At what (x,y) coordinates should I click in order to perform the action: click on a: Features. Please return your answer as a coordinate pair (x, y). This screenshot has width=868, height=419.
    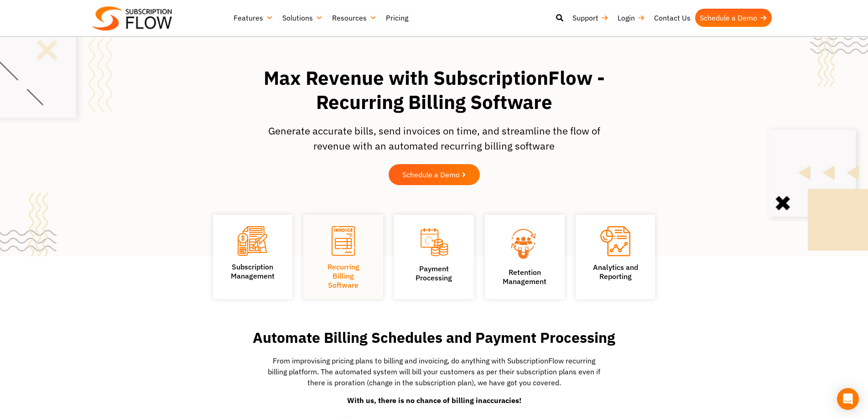
    Looking at the image, I should click on (253, 18).